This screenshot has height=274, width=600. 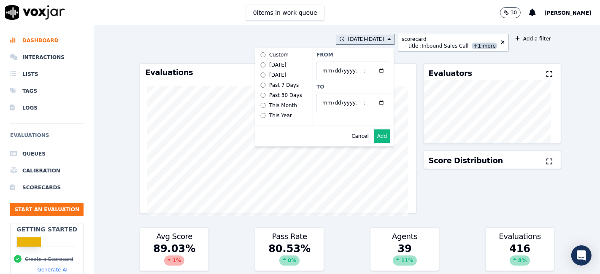 I want to click on div: 80.53 %, so click(x=289, y=256).